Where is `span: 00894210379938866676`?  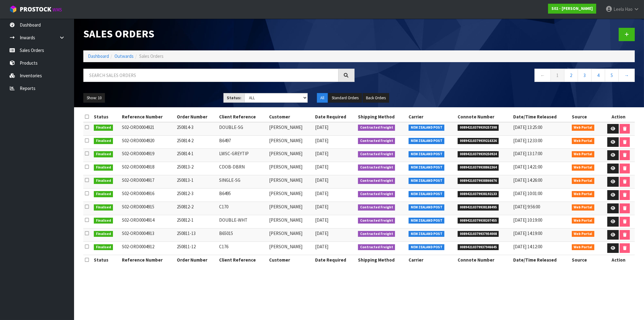
span: 00894210379938866676 is located at coordinates (478, 181).